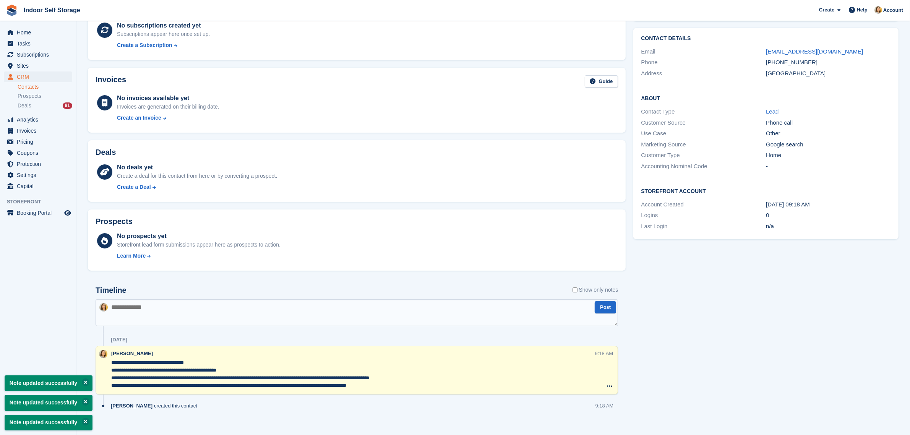  What do you see at coordinates (829, 226) in the screenshot?
I see `div: n/a` at bounding box center [829, 226].